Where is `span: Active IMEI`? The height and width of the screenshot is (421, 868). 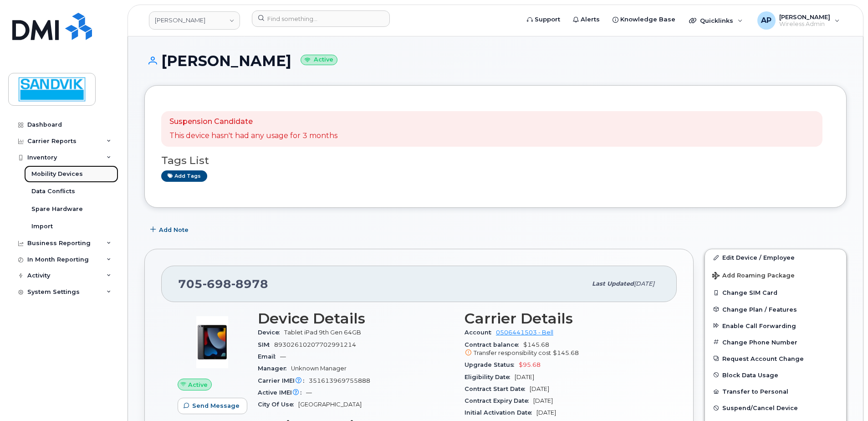
span: Active IMEI is located at coordinates (282, 392).